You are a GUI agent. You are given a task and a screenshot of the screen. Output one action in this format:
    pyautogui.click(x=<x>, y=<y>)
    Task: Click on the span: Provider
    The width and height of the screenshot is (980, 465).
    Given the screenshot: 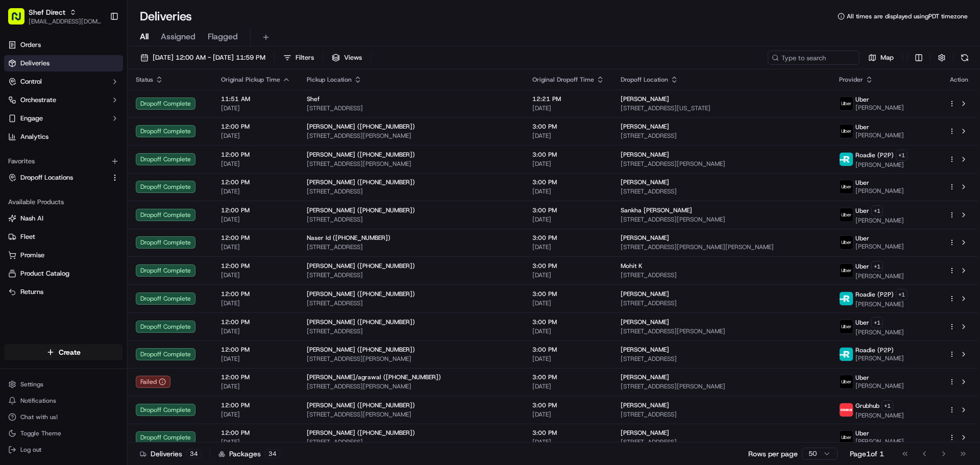 What is the action you would take?
    pyautogui.click(x=851, y=79)
    